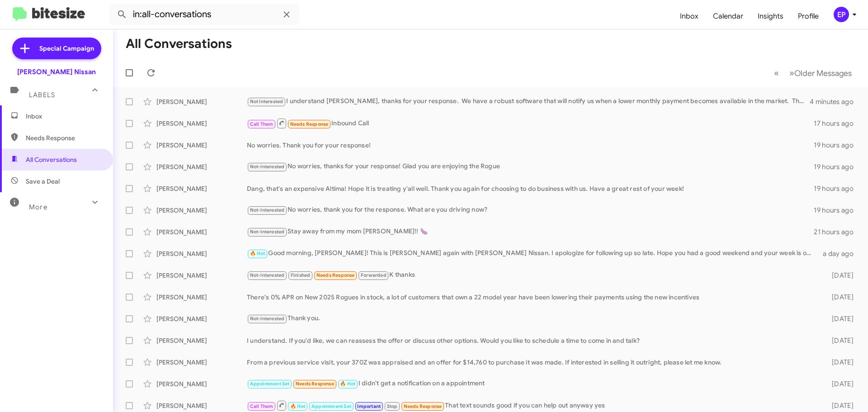 This screenshot has width=868, height=412. What do you see at coordinates (689, 17) in the screenshot?
I see `a: Inbox` at bounding box center [689, 17].